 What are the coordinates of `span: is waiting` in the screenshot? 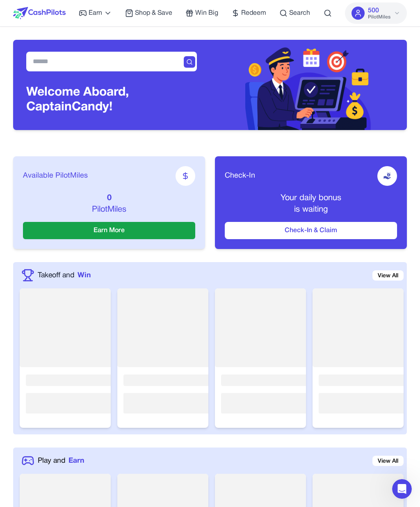 It's located at (311, 209).